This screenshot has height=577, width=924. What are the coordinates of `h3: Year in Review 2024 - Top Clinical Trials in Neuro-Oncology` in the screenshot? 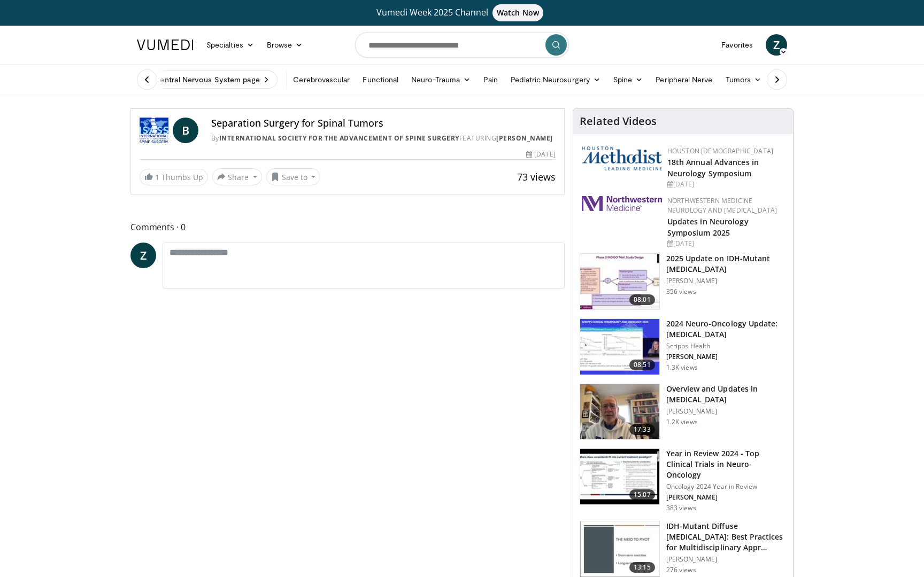 It's located at (726, 465).